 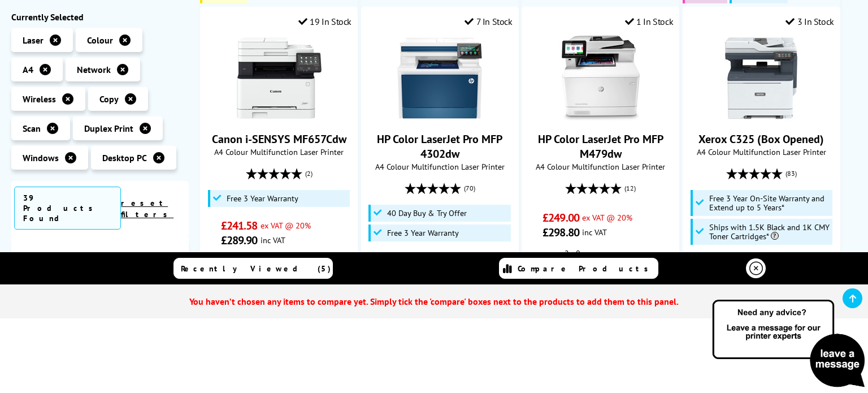 What do you see at coordinates (810, 22) in the screenshot?
I see `div: 3 In Stock` at bounding box center [810, 22].